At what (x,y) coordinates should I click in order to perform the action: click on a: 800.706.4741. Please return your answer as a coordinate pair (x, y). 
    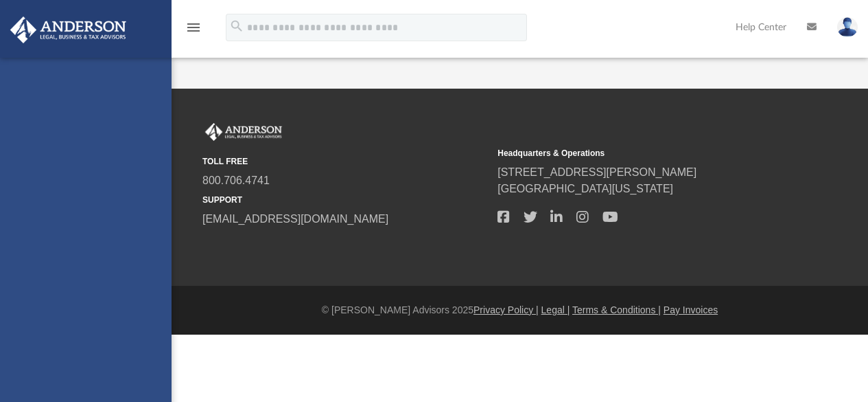
    Looking at the image, I should click on (236, 180).